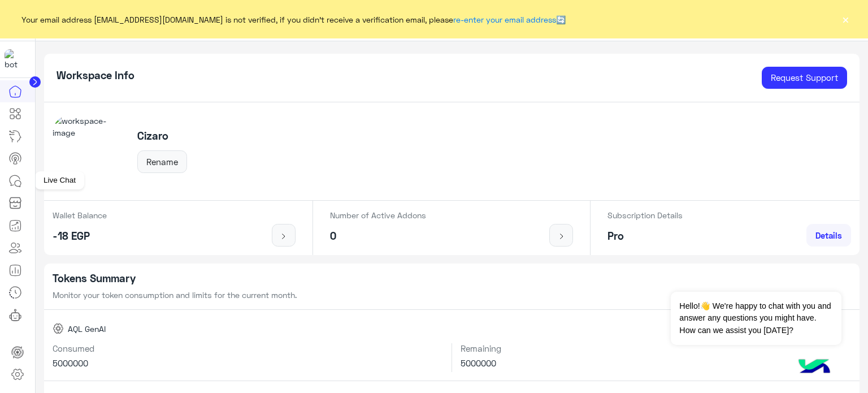  What do you see at coordinates (815, 368) in the screenshot?
I see `img: hulul-logo.png` at bounding box center [815, 368].